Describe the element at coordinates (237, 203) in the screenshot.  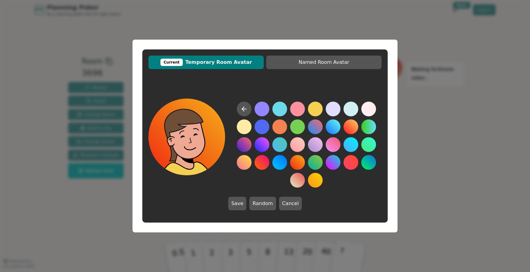
I see `button: Save` at that location.